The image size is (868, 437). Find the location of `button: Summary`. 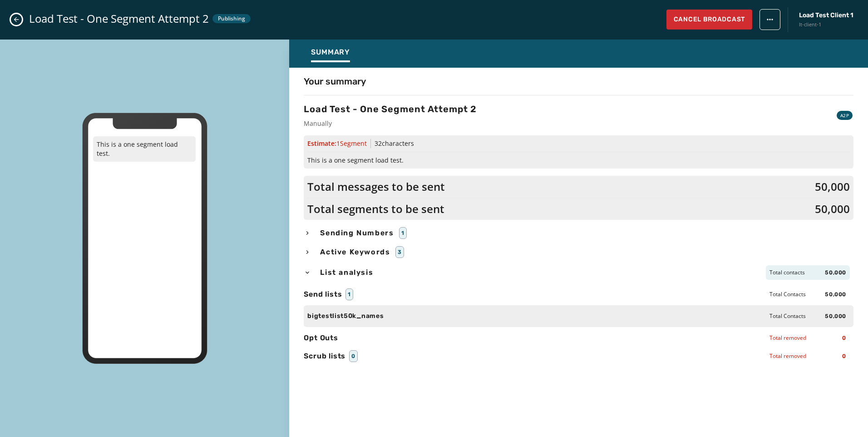

button: Summary is located at coordinates (330, 53).